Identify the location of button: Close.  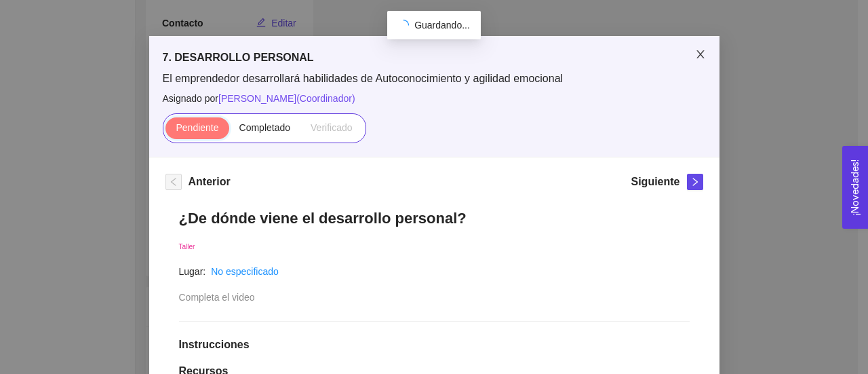
(701, 55).